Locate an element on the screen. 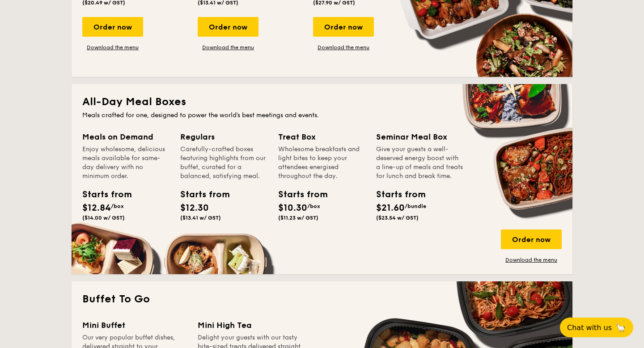  div: Regulars is located at coordinates (223, 137).